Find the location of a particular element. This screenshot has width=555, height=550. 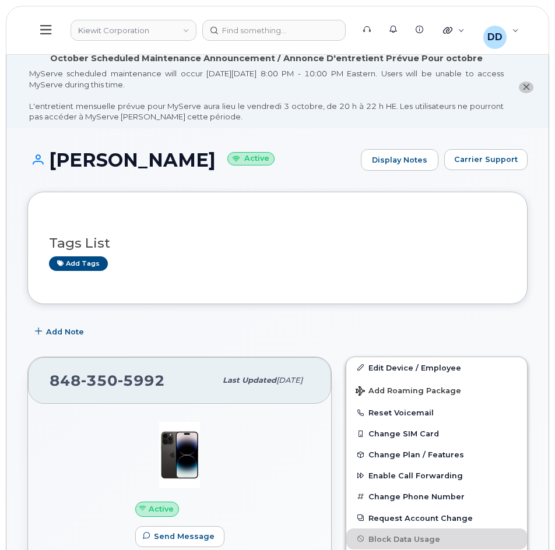

button: Add Note is located at coordinates (61, 332).